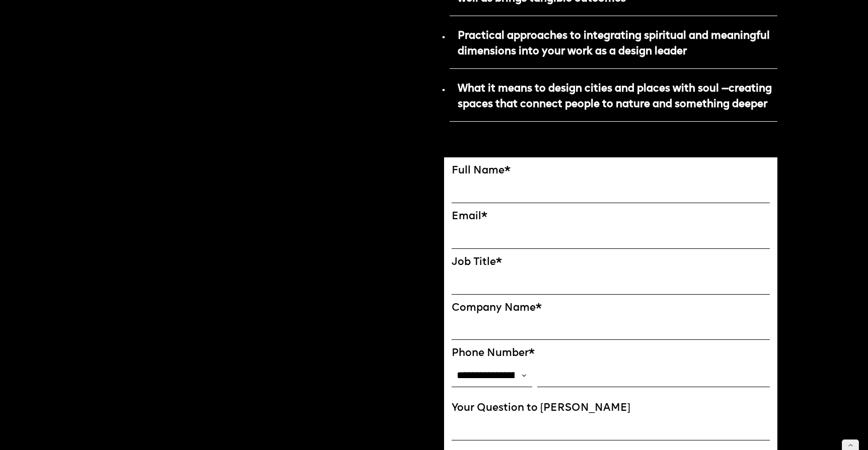  I want to click on strong: What it means to design cities and places with soul —creating spaces that connect people to natur..., so click(615, 96).